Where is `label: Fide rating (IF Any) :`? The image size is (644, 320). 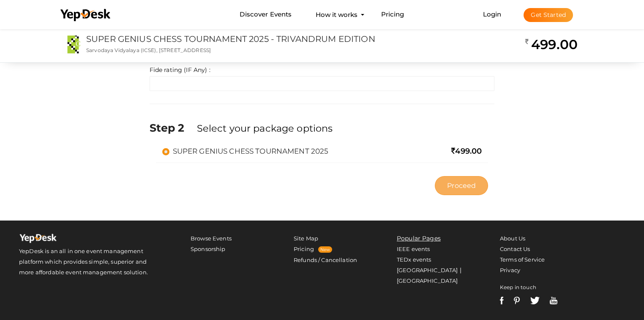
label: Fide rating (IF Any) : is located at coordinates (180, 70).